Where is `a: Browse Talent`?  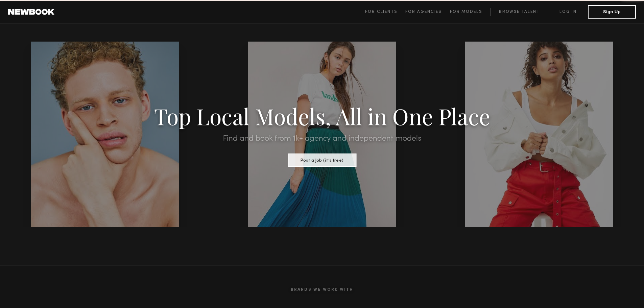
a: Browse Talent is located at coordinates (519, 12).